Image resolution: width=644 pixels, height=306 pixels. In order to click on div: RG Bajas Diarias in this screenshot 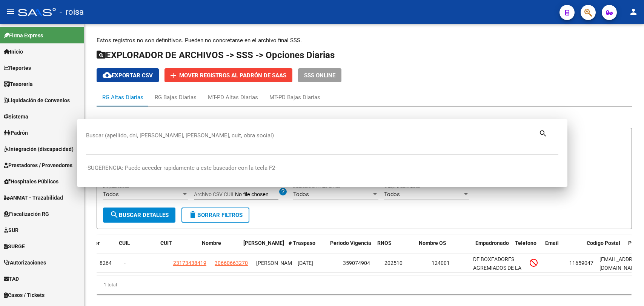, I will do `click(175, 98)`.